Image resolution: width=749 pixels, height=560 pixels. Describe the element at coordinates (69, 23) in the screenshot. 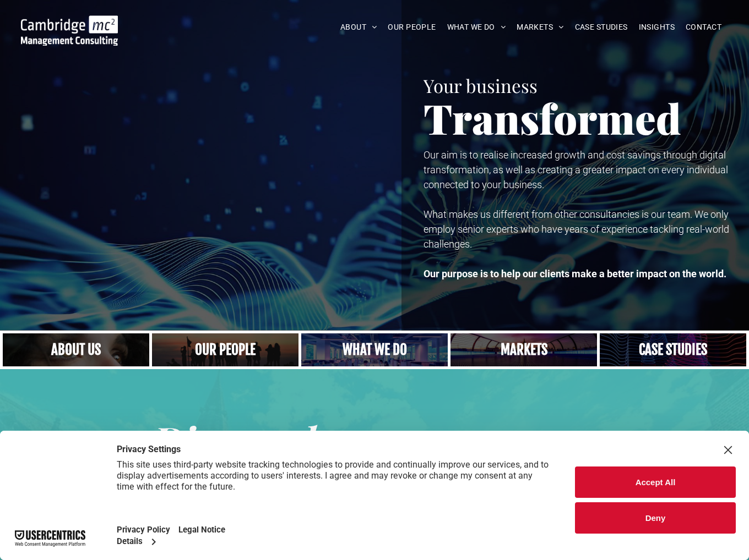

I see `a: Your Business Transformed | Cambridge Management Consulting` at that location.